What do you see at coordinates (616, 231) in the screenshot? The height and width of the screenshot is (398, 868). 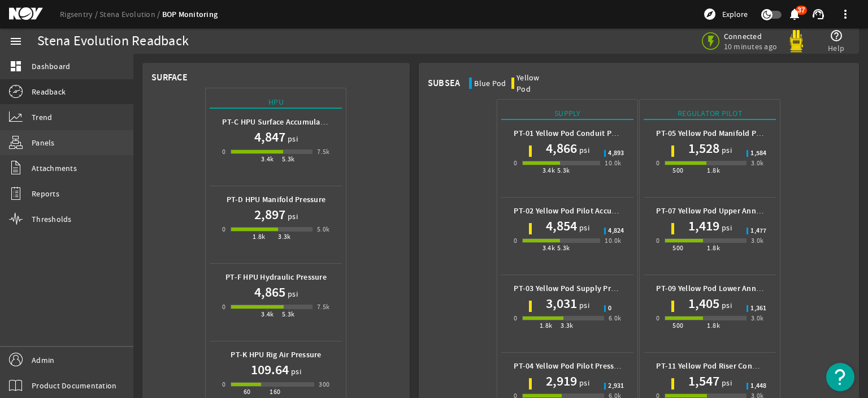 I see `span: 4,824` at bounding box center [616, 231].